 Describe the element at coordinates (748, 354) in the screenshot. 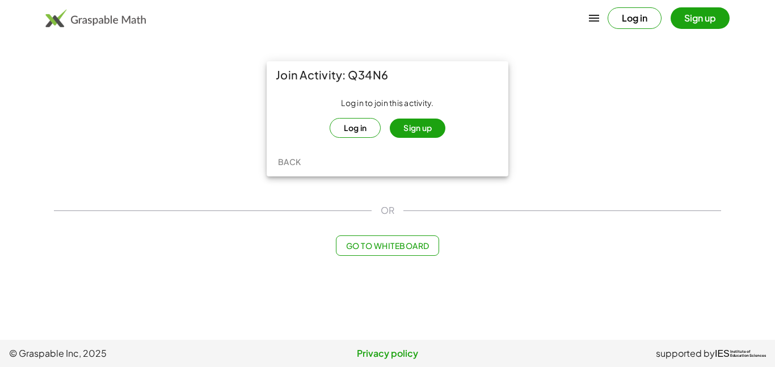

I see `span: Institute of Education Sciences` at that location.